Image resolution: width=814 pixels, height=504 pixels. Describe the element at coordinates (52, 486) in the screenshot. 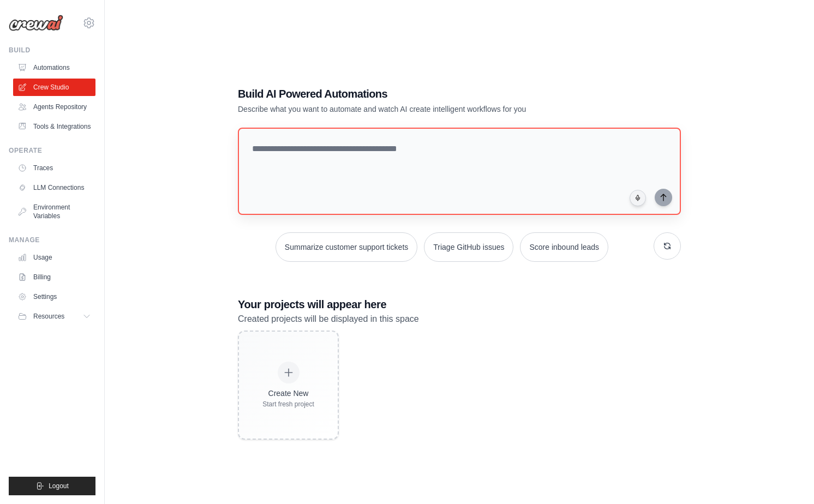

I see `button: Logout` at that location.